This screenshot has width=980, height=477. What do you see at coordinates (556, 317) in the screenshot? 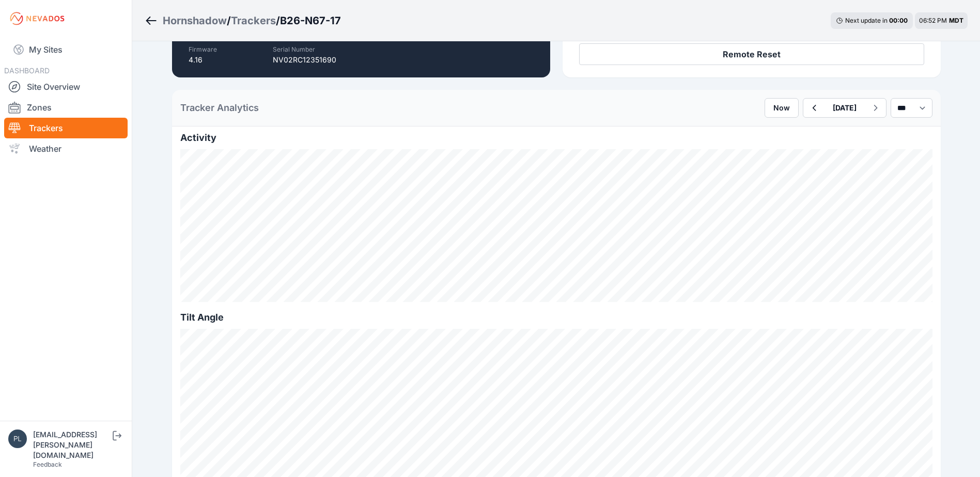
I see `h2: Tilt Angle` at bounding box center [556, 317].